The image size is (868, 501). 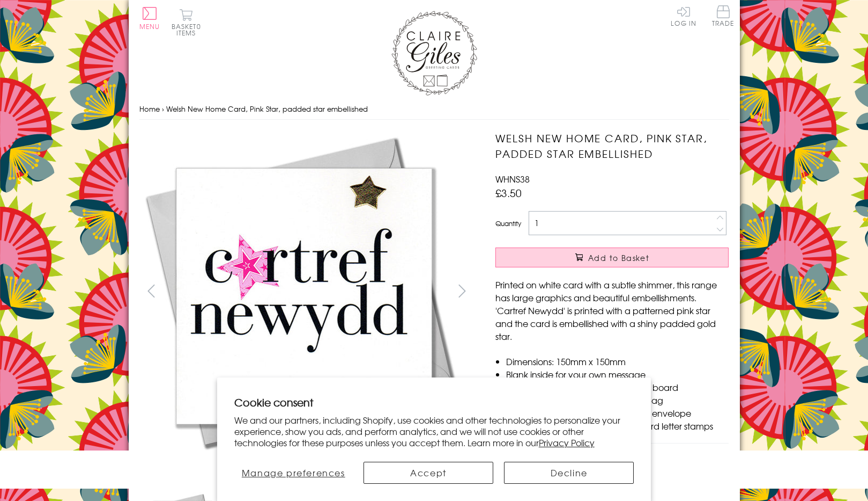 What do you see at coordinates (462, 290) in the screenshot?
I see `button: next` at bounding box center [462, 290].